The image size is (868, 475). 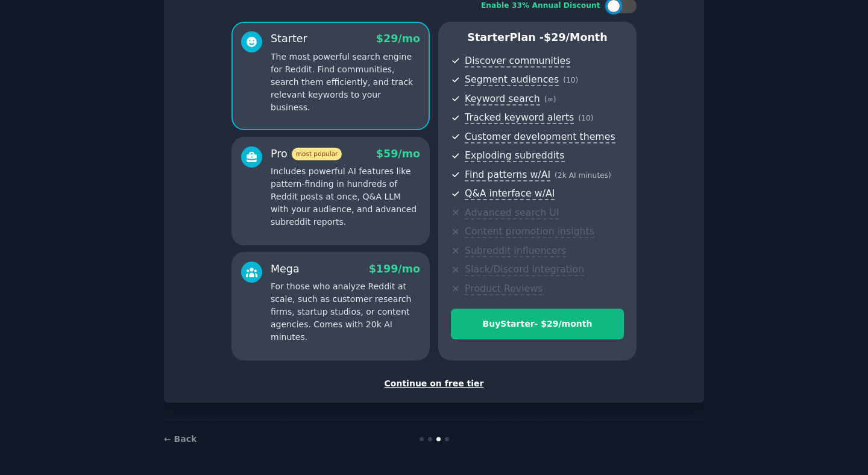 I want to click on span: Keyword search, so click(x=502, y=99).